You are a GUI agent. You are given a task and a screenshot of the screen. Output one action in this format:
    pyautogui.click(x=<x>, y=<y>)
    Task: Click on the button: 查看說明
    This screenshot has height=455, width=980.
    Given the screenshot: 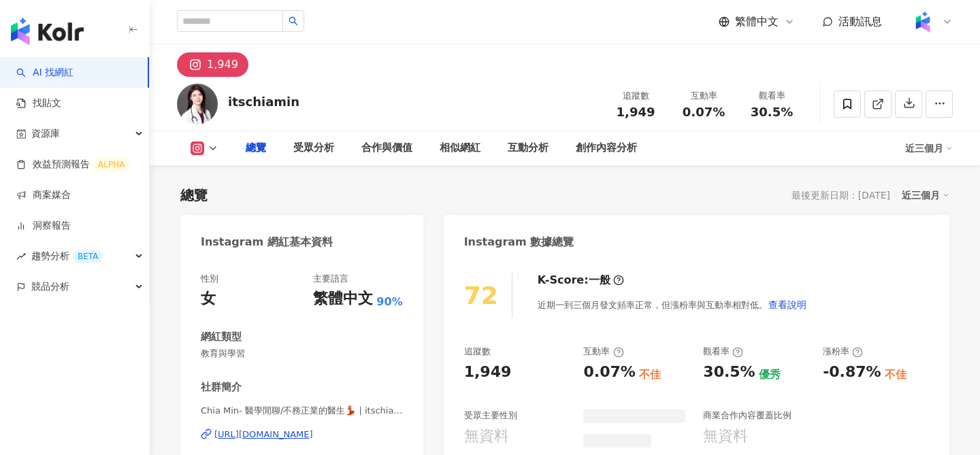 What is the action you would take?
    pyautogui.click(x=787, y=305)
    